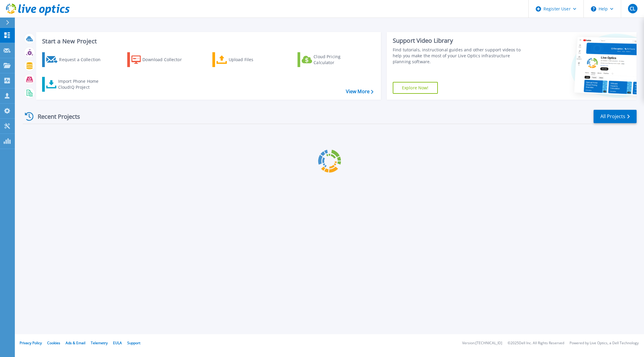  Describe the element at coordinates (360, 91) in the screenshot. I see `a: View More` at that location.